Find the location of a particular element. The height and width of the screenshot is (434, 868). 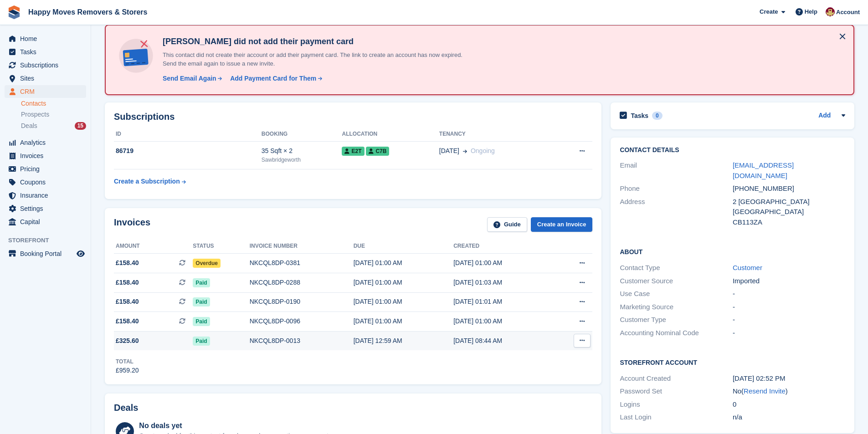

img: no-card-linked-e7822e413c904bf8b177c4d89f31251c4716f9871600ec3ca5bfc59e148c83f4.svg is located at coordinates (136, 55).